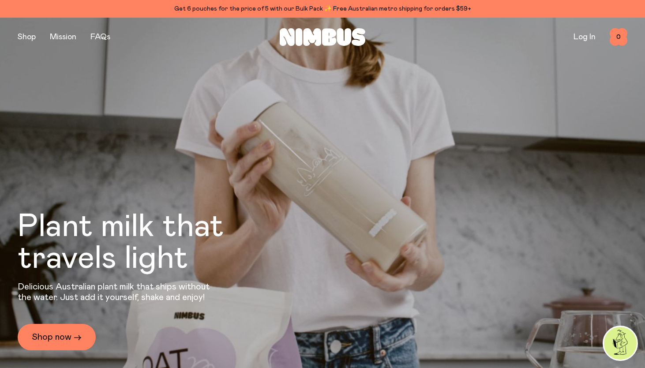 The image size is (645, 368). I want to click on a: Log In, so click(585, 37).